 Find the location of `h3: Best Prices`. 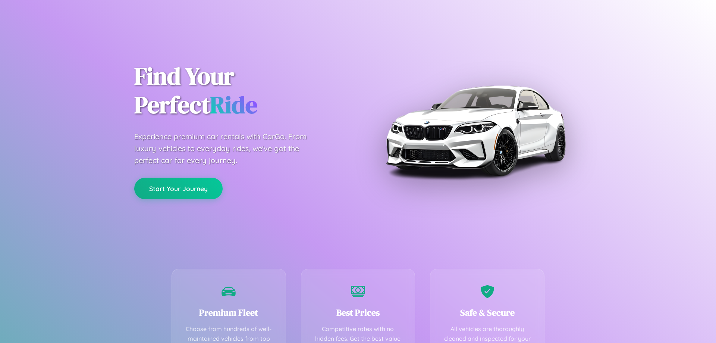

h3: Best Prices is located at coordinates (358, 312).